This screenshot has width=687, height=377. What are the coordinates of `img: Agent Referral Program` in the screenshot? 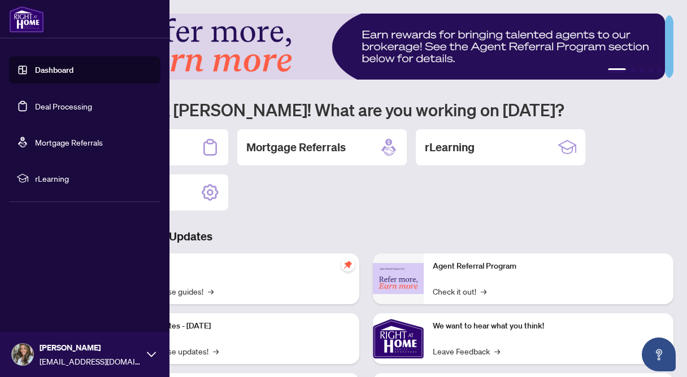 It's located at (398, 279).